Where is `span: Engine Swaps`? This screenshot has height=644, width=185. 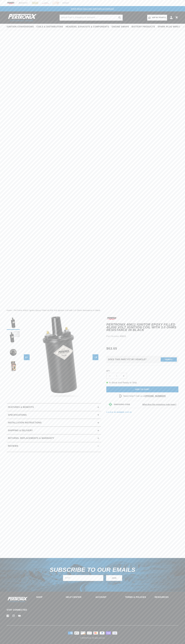 span: Engine Swaps is located at coordinates (120, 27).